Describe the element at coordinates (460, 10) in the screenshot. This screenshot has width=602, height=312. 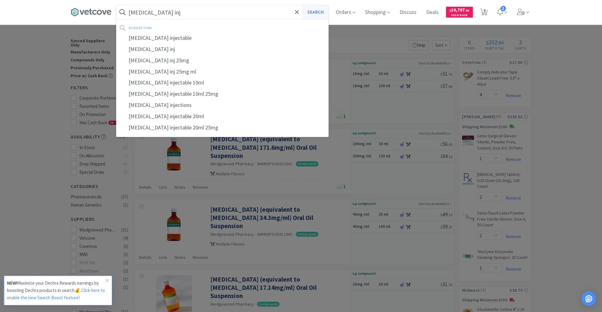
I see `span: 10,797` at that location.